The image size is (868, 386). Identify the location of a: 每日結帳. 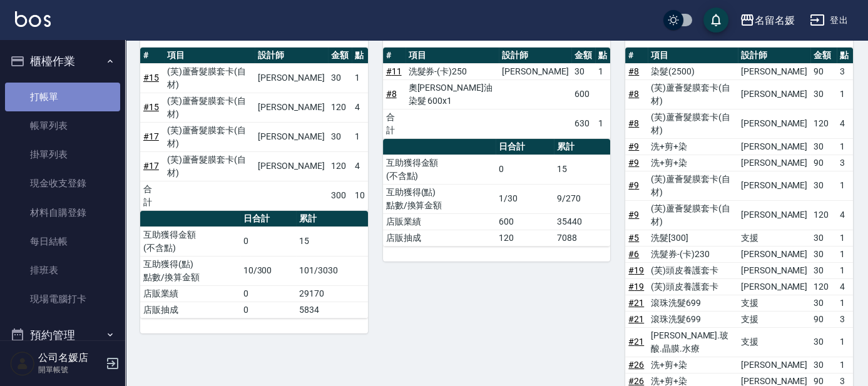
(63, 242).